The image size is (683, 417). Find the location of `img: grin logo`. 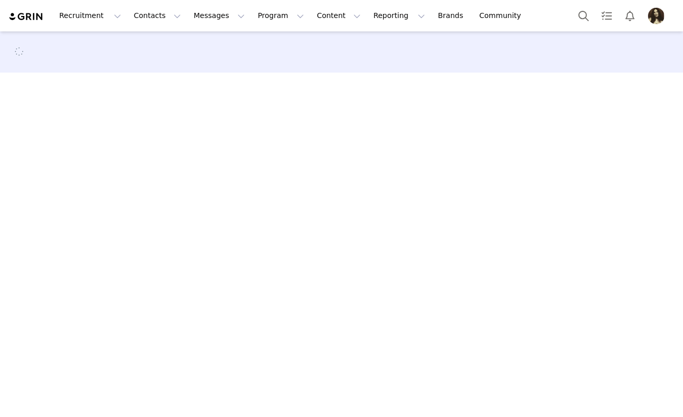

img: grin logo is located at coordinates (26, 16).